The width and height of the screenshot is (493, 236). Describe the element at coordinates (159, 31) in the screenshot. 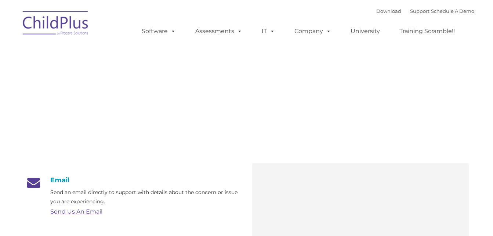

I see `a: Software` at that location.